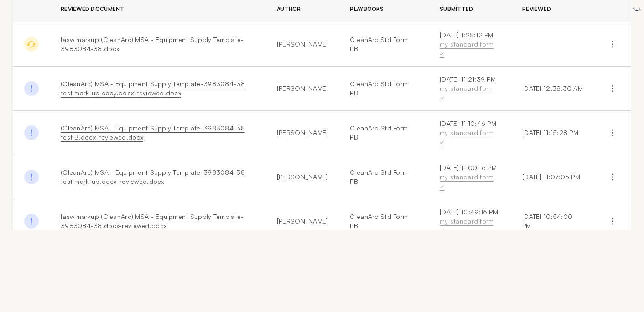 This screenshot has height=312, width=644. Describe the element at coordinates (152, 220) in the screenshot. I see `a: [asw markup](CleanArc) MSA - Equipment Supply Template-3983084-38.docx-reviewed.docx` at that location.